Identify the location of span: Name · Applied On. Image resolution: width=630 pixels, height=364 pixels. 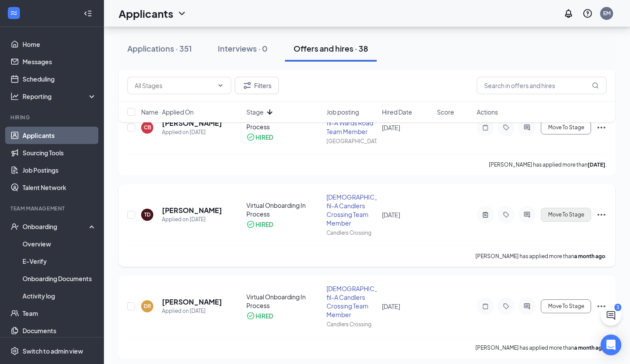
(167, 112).